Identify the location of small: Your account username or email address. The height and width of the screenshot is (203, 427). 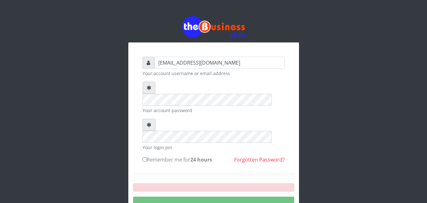
(214, 73).